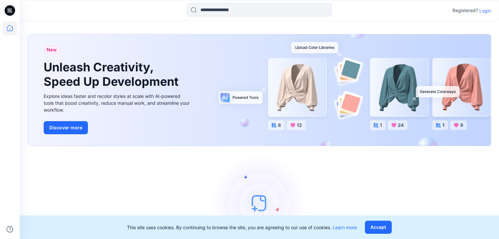  Describe the element at coordinates (485, 10) in the screenshot. I see `p: Login` at that location.